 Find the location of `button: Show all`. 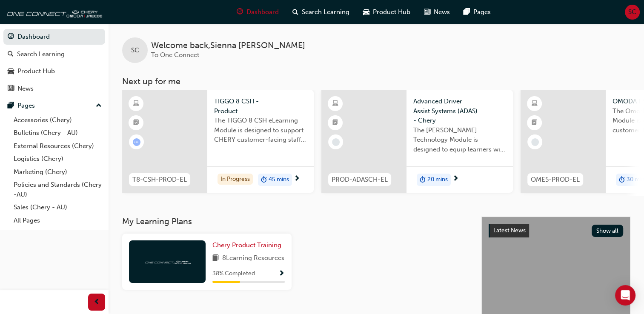

button: Show all is located at coordinates (607, 230).